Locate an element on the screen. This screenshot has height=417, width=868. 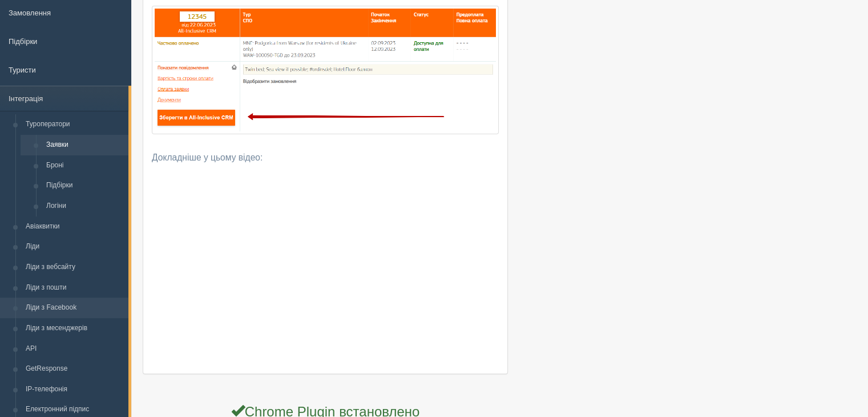
a: API is located at coordinates (74, 348).